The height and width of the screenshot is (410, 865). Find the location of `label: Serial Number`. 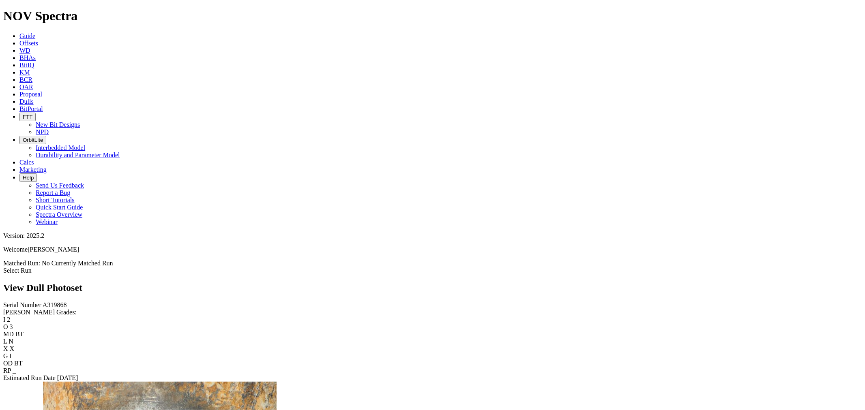

label: Serial Number is located at coordinates (22, 305).